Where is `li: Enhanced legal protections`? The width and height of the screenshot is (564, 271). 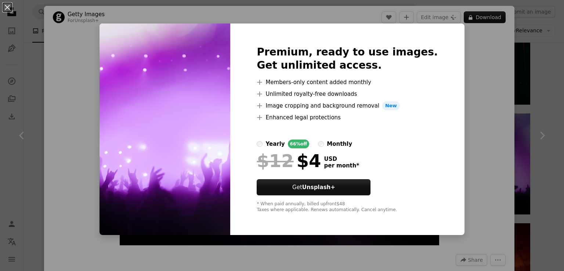 li: Enhanced legal protections is located at coordinates (347, 118).